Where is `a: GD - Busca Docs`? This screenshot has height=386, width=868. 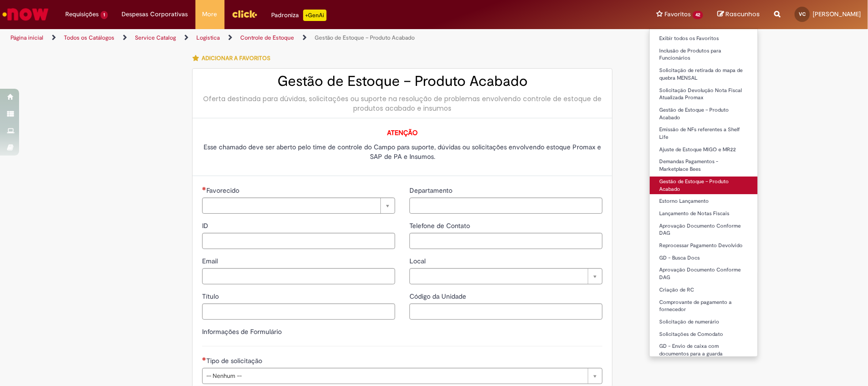
a: GD - Busca Docs is located at coordinates (704, 258).